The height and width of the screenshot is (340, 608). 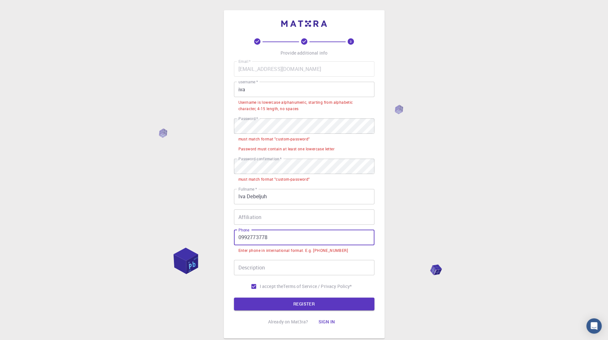 I want to click on label: Email, so click(x=244, y=61).